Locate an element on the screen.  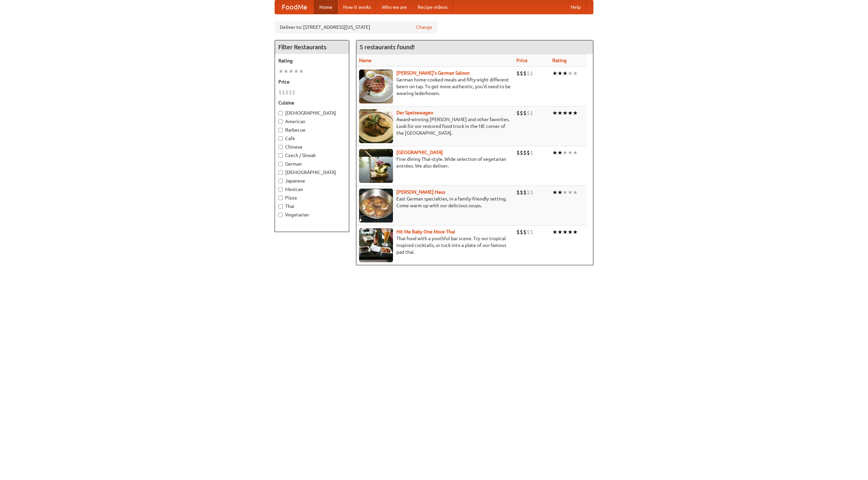
input: Thai is located at coordinates (280, 206).